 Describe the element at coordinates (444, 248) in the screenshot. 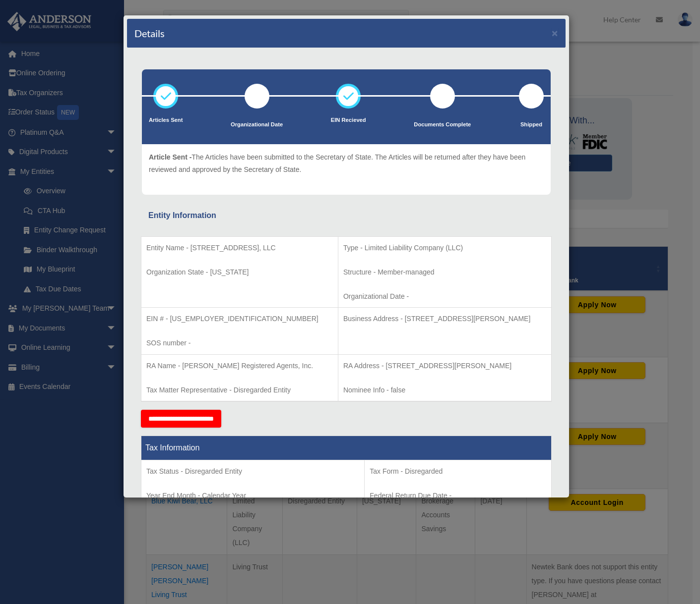

I see `p: Type - Limited Liability Company (LLC)` at that location.